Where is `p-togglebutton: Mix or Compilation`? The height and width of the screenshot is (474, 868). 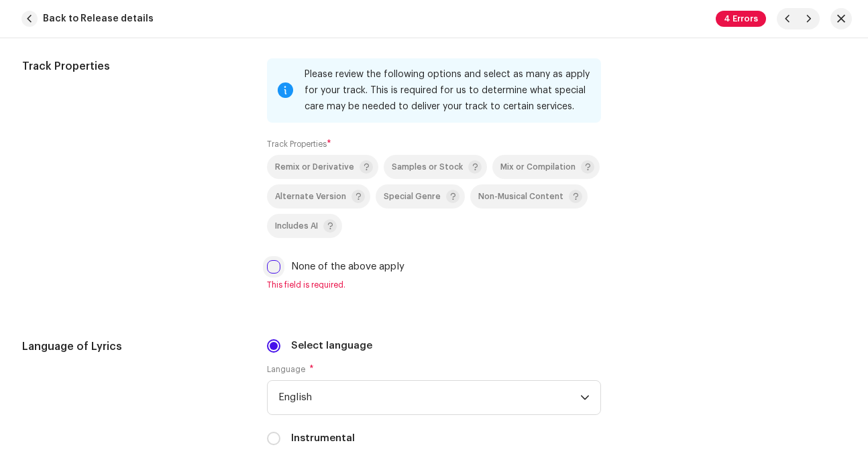
p-togglebutton: Mix or Compilation is located at coordinates (546, 167).